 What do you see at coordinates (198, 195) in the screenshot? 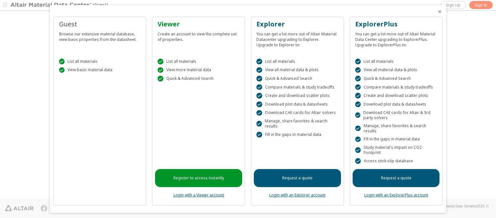
I see `a: Login with a Viewer account` at bounding box center [198, 195].